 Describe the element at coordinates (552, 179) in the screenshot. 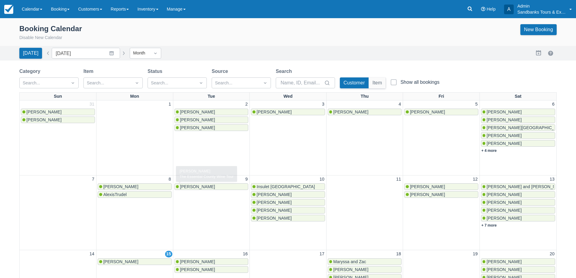

I see `a: 13` at that location.